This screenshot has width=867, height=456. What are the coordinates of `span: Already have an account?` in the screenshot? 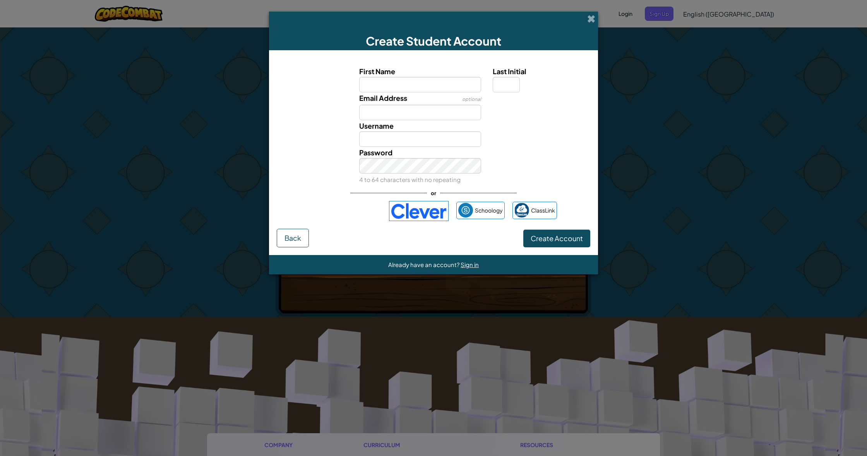 It's located at (424, 265).